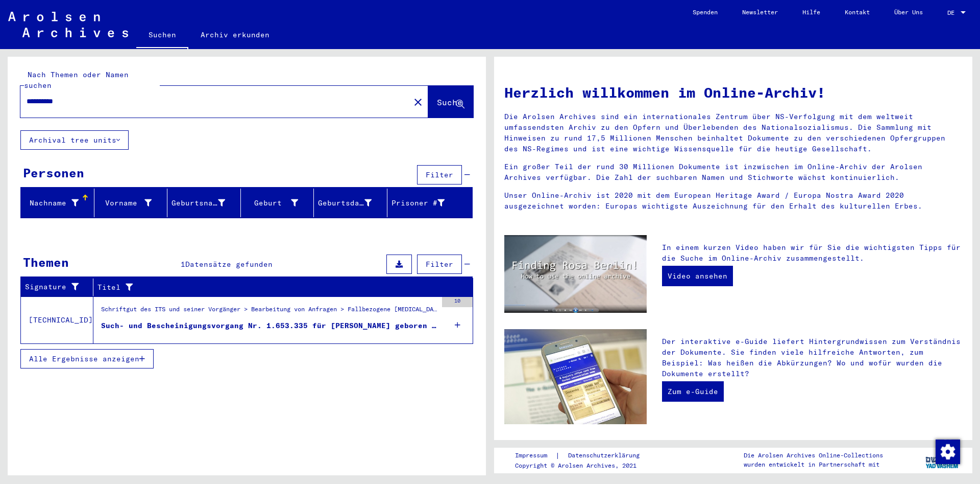  What do you see at coordinates (813, 465) in the screenshot?
I see `p: wurden entwickelt in Partnerschaft mit` at bounding box center [813, 465].